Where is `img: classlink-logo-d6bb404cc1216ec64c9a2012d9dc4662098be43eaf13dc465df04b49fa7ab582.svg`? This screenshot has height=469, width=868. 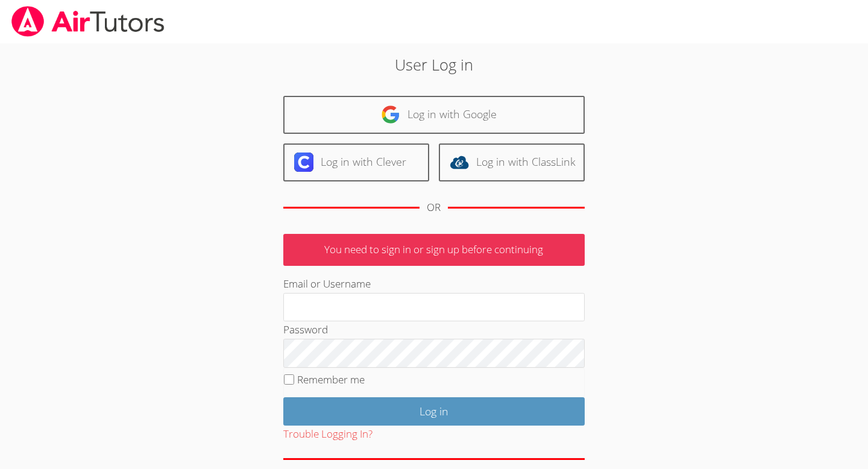
img: classlink-logo-d6bb404cc1216ec64c9a2012d9dc4662098be43eaf13dc465df04b49fa7ab582.svg is located at coordinates (459, 162).